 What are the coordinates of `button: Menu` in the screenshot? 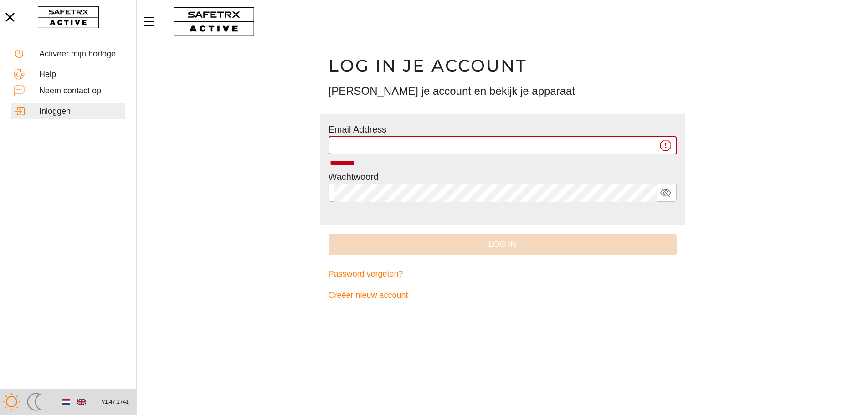 It's located at (152, 21).